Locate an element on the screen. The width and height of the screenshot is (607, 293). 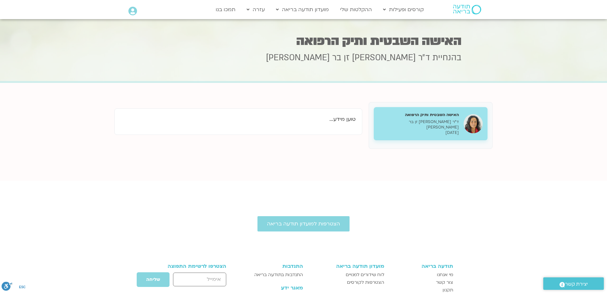
a: תמכו בנו is located at coordinates (225, 10).